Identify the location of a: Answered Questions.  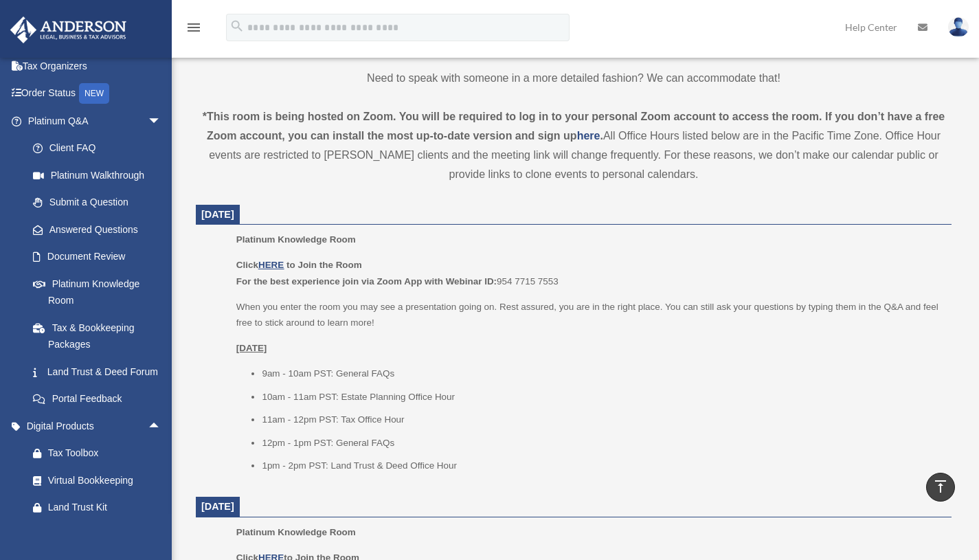
(100, 230).